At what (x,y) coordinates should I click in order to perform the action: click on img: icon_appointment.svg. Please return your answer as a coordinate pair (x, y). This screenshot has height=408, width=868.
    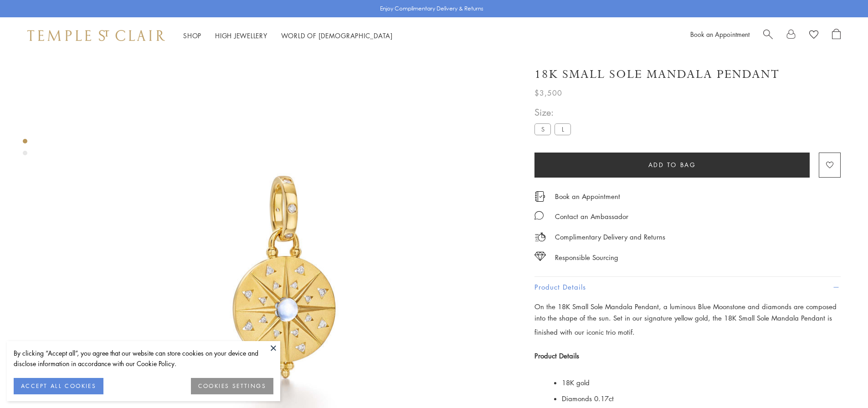
    Looking at the image, I should click on (540, 197).